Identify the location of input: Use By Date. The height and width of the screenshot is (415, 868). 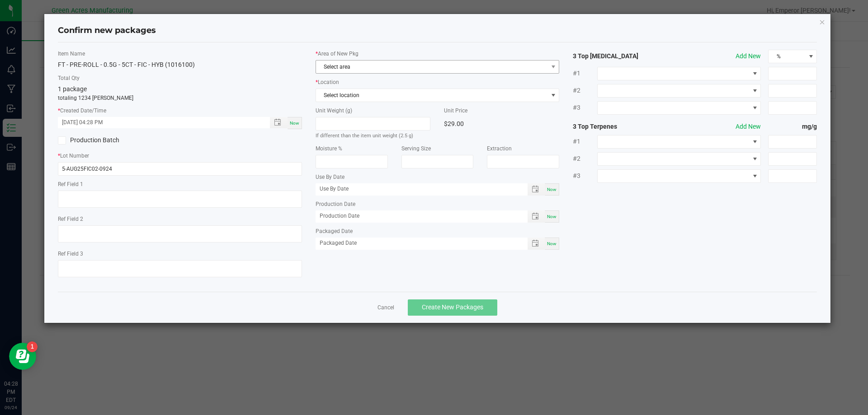
(416, 189).